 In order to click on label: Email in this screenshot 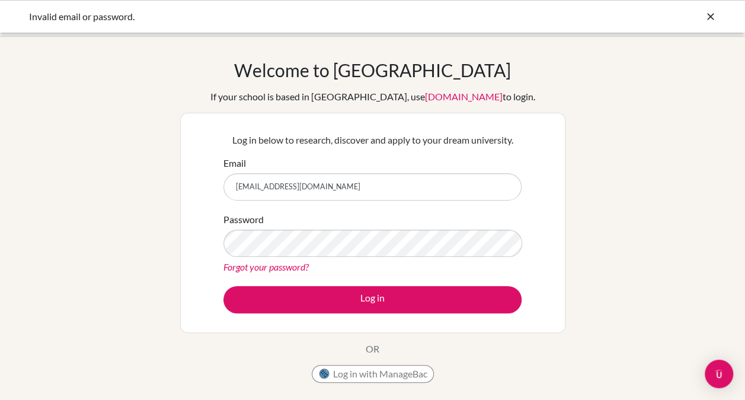, I will do `click(235, 163)`.